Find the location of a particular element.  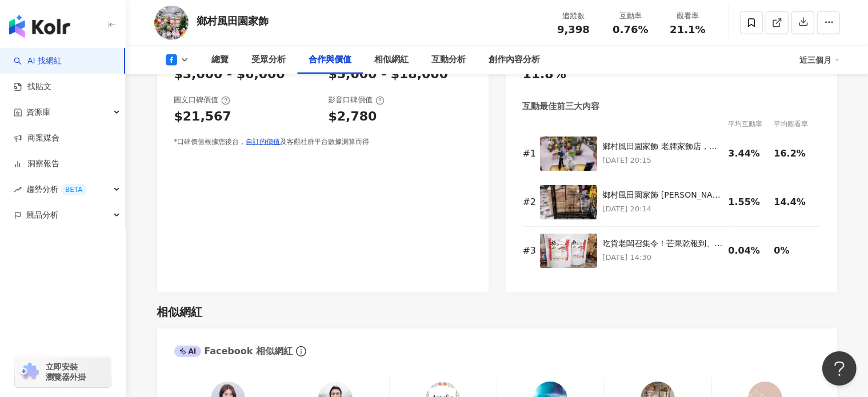

div: 影音口碑價值 is located at coordinates (357, 100).